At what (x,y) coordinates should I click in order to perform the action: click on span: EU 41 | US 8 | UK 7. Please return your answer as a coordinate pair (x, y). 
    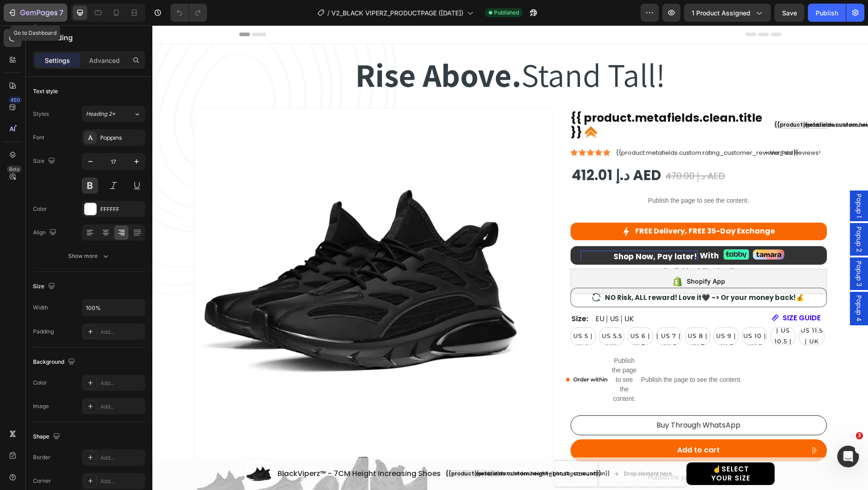
    Looking at the image, I should click on (545, 310).